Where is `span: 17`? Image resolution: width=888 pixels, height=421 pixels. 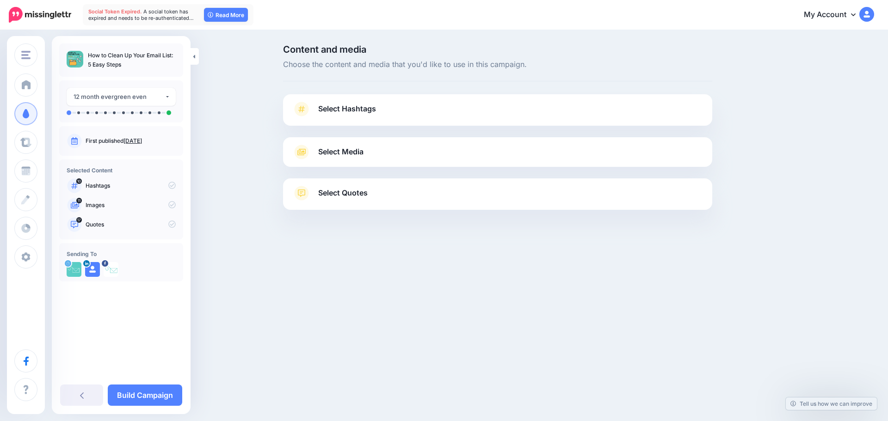 span: 17 is located at coordinates (79, 220).